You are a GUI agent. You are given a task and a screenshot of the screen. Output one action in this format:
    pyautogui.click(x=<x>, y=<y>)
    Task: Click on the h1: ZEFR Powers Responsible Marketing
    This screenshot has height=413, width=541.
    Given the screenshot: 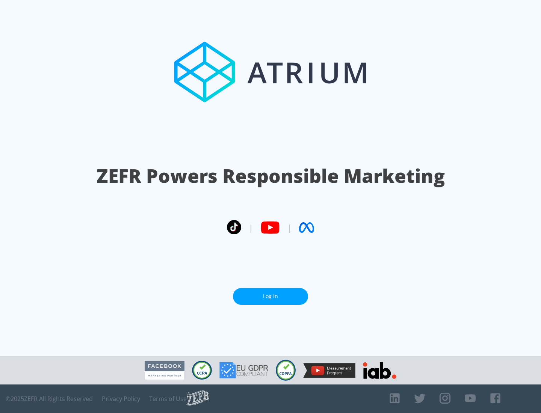 What is the action you would take?
    pyautogui.click(x=270, y=176)
    